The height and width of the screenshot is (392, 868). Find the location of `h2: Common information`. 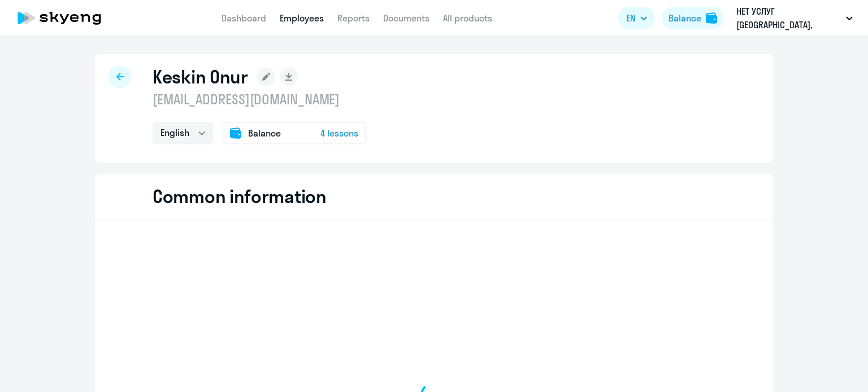

h2: Common information is located at coordinates (240, 196).